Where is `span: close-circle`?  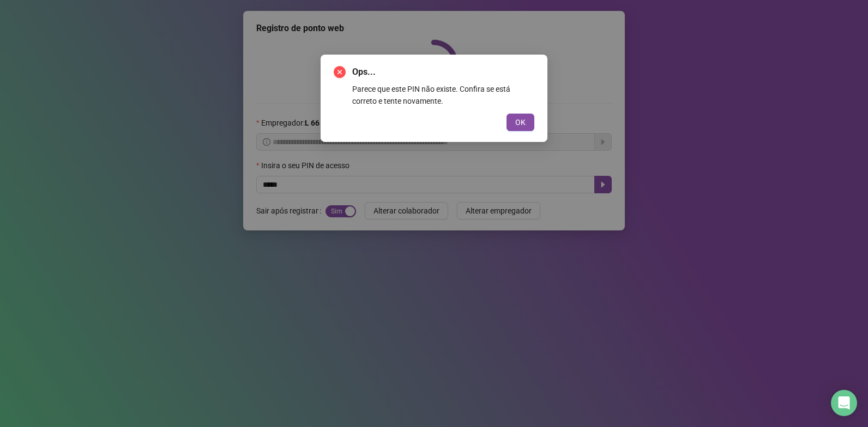 span: close-circle is located at coordinates (340, 72).